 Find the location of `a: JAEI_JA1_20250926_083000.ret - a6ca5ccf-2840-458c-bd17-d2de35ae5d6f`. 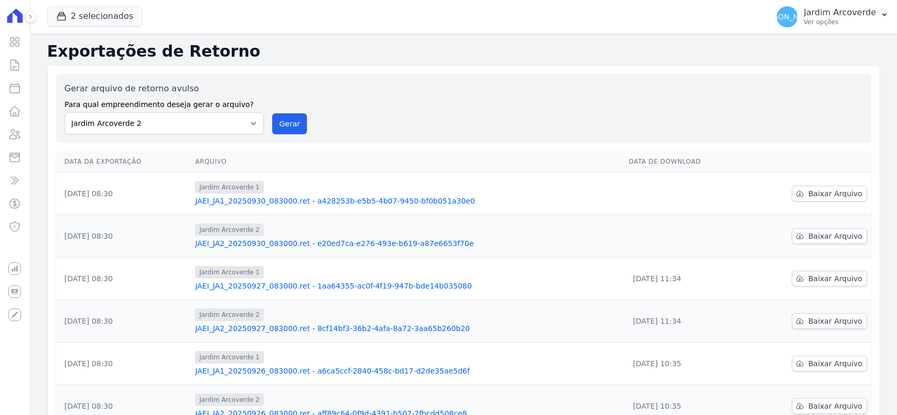

a: JAEI_JA1_20250926_083000.ret - a6ca5ccf-2840-458c-bd17-d2de35ae5d6f is located at coordinates (407, 371).